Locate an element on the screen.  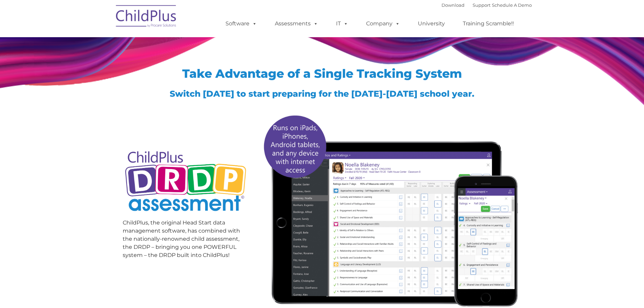
a: Schedule A Demo is located at coordinates (512, 5).